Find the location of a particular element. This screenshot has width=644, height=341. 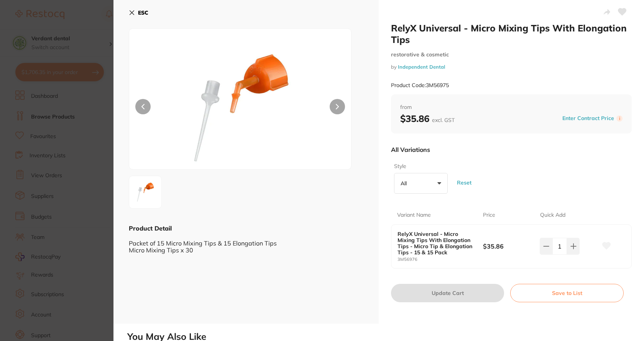

a: Independent Dental is located at coordinates (421, 67).